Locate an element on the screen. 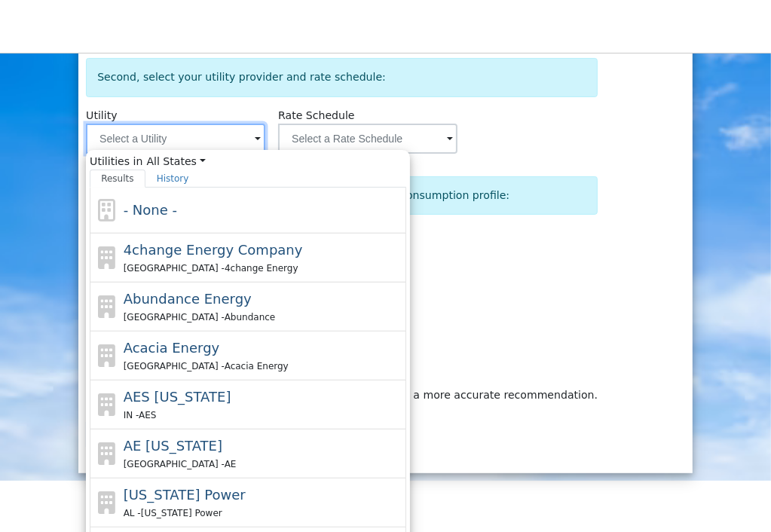 The height and width of the screenshot is (532, 771). span: - None - is located at coordinates (150, 209).